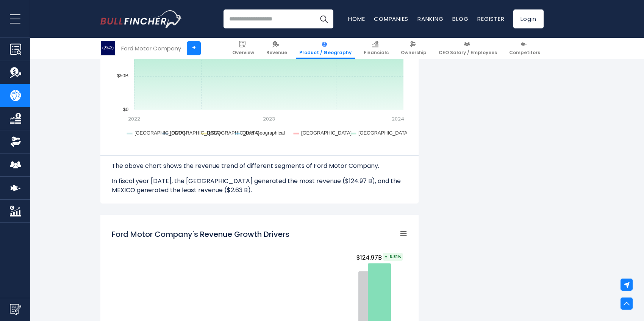 This screenshot has width=644, height=321. Describe the element at coordinates (269, 118) in the screenshot. I see `text: 2023` at that location.